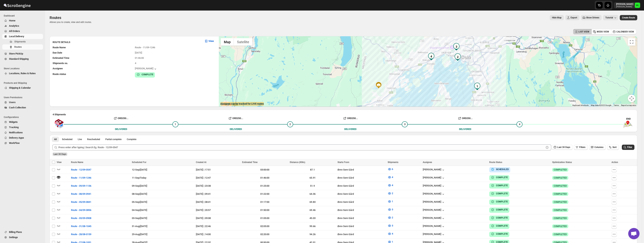 This screenshot has height=243, width=644. Describe the element at coordinates (465, 119) in the screenshot. I see `button: ORD250...` at that location.